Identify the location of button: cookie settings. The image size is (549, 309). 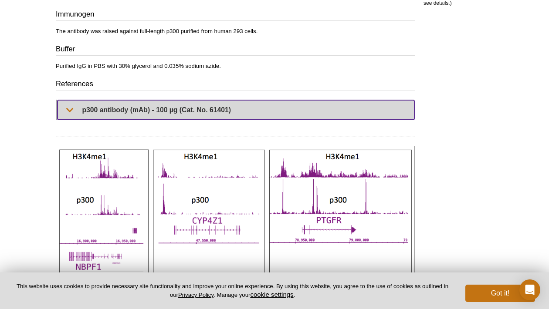
(272, 295).